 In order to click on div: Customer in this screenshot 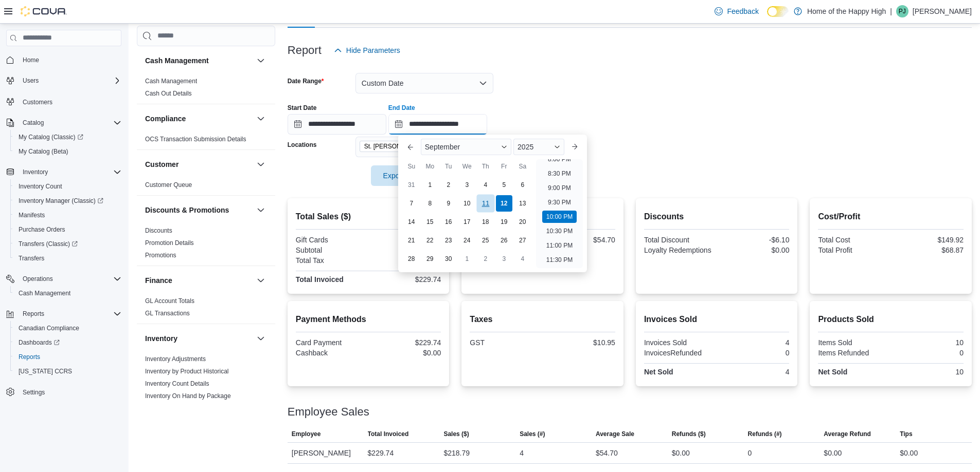, I will do `click(206, 187)`.